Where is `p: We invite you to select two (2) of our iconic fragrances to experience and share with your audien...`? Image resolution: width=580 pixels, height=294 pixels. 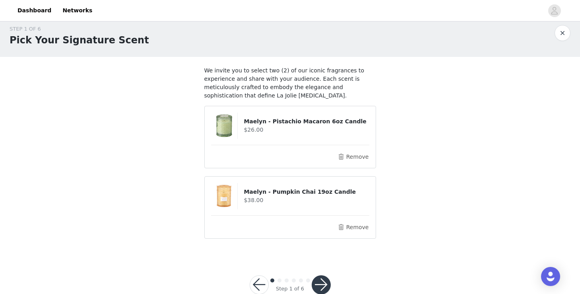 p: We invite you to select two (2) of our iconic fragrances to experience and share with your audien... is located at coordinates (290, 83).